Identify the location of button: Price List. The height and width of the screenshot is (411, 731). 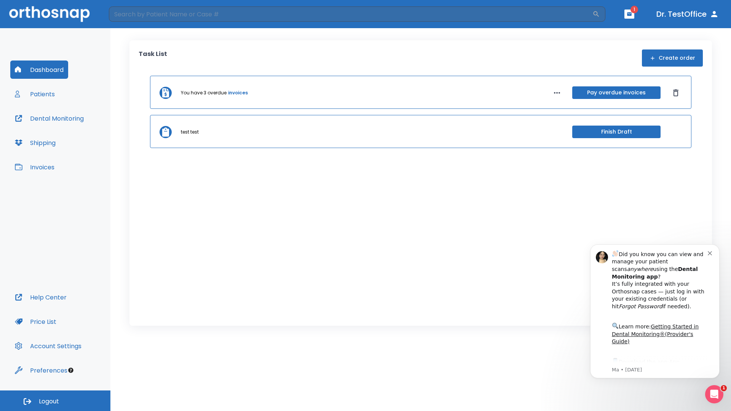
(35, 322).